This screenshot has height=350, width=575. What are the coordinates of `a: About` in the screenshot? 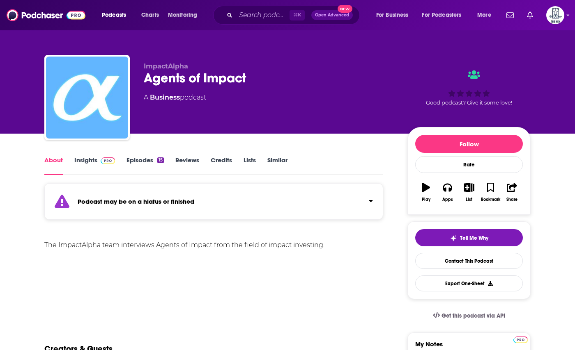 It's located at (53, 166).